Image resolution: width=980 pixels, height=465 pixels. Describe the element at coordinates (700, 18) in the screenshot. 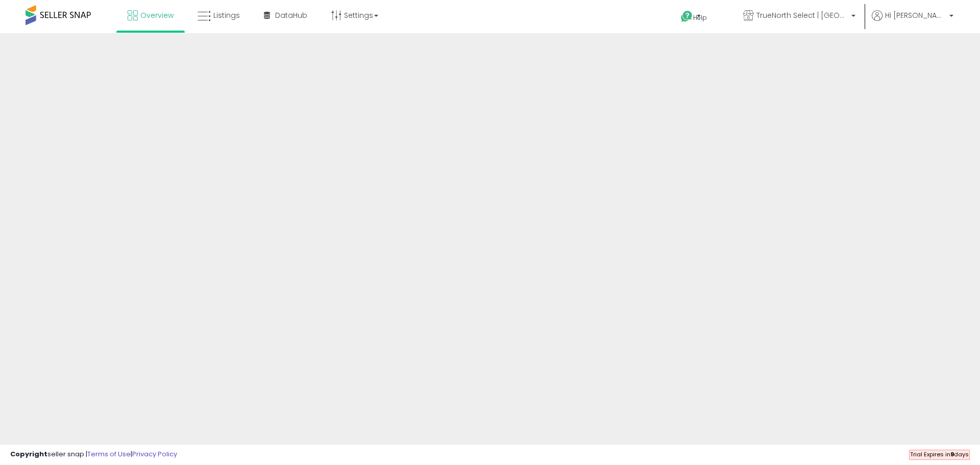

I see `span: Help` at that location.